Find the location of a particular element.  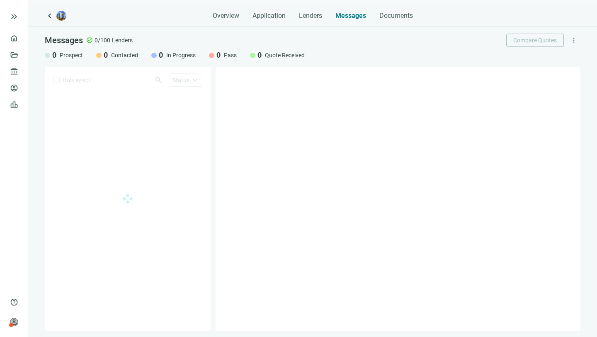

span: help is located at coordinates (14, 302).